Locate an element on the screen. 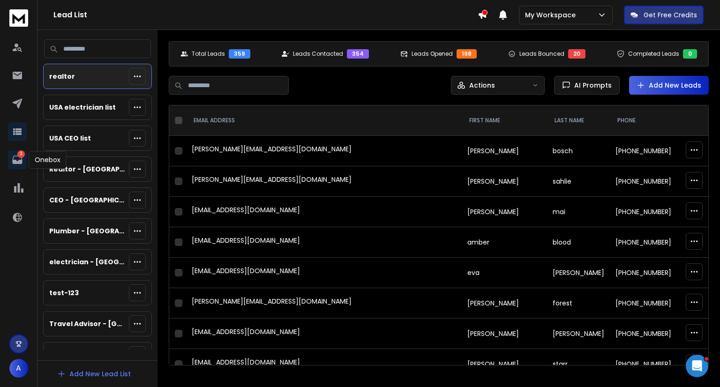 Image resolution: width=720 pixels, height=387 pixels. div: 354 is located at coordinates (358, 54).